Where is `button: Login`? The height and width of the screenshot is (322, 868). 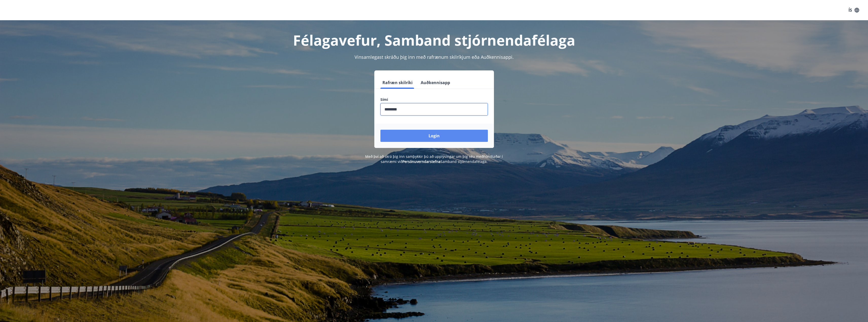 button: Login is located at coordinates (434, 136).